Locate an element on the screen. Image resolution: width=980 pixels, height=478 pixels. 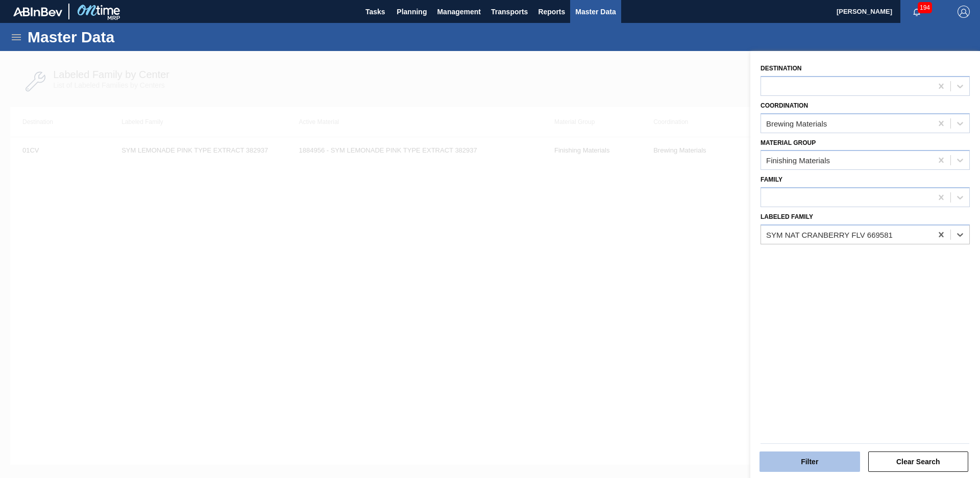
div: Brewing Materials is located at coordinates (797, 123).